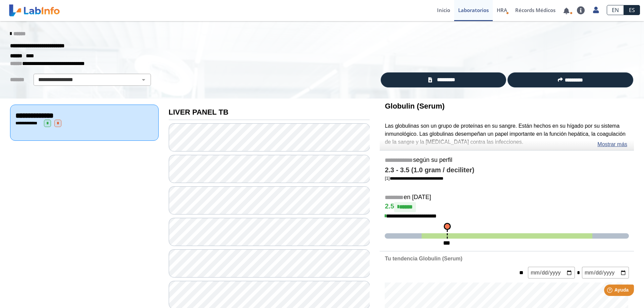 This screenshot has height=308, width=644. Describe the element at coordinates (198, 112) in the screenshot. I see `b: LIVER PANEL TB` at that location.